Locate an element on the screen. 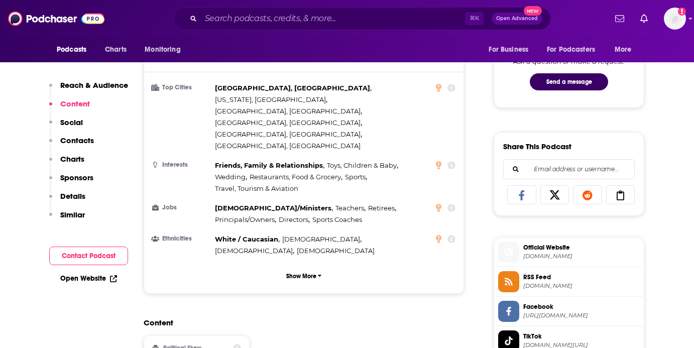 The image size is (694, 348). span: TikTok is located at coordinates (581, 336).